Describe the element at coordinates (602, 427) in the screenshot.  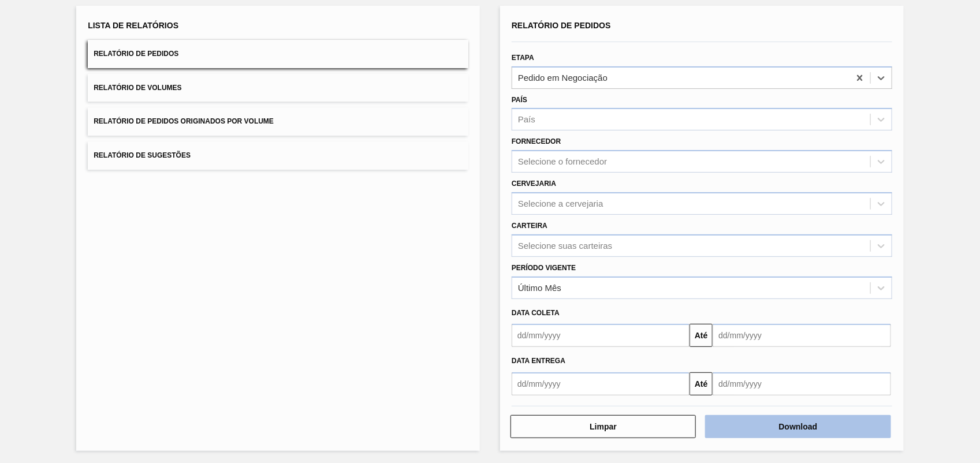
I see `button: Limpar` at that location.